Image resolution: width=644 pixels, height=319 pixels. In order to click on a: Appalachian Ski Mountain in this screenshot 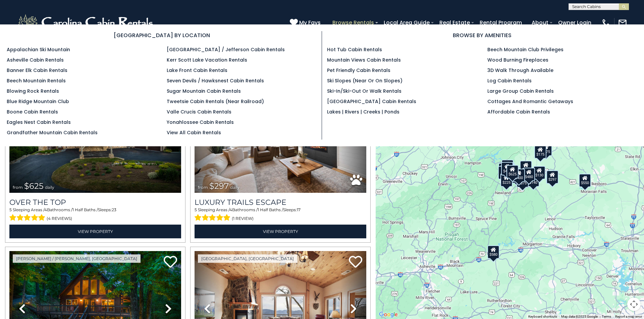, I will do `click(38, 50)`.